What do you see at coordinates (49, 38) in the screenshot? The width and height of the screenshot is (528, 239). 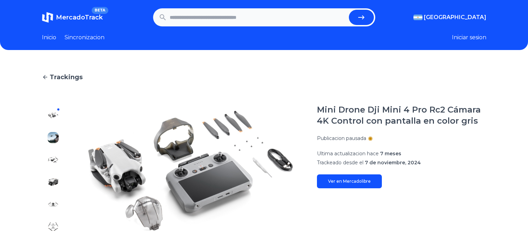 I see `a: Inicio` at bounding box center [49, 38].